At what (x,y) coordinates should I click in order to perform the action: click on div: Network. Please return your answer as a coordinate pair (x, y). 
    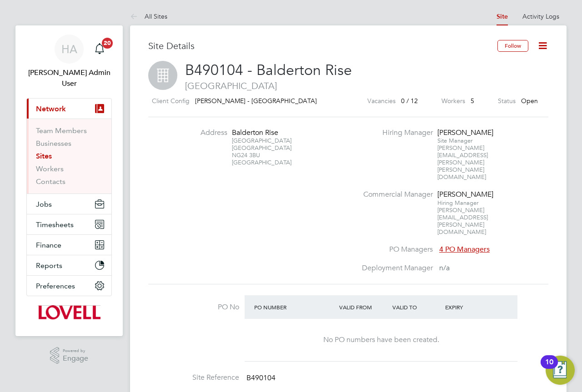
    Looking at the image, I should click on (69, 156).